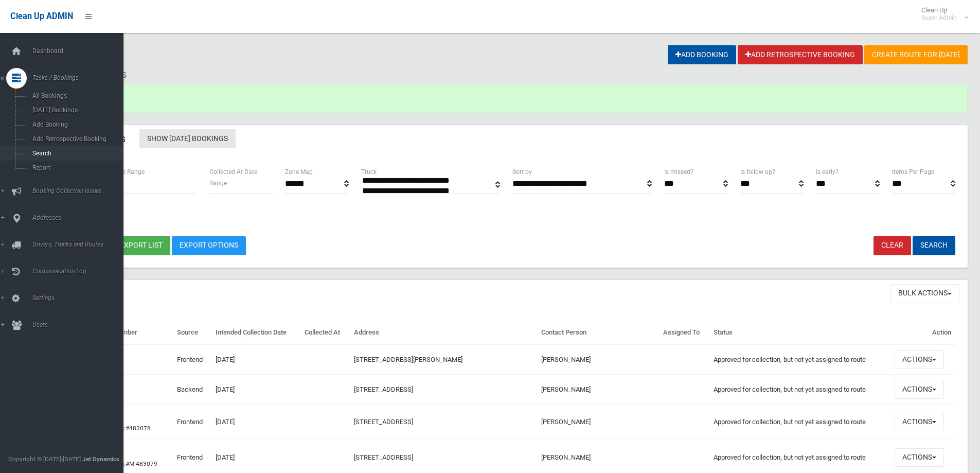  What do you see at coordinates (80, 191) in the screenshot?
I see `span: Booking Collection Issues` at bounding box center [80, 191].